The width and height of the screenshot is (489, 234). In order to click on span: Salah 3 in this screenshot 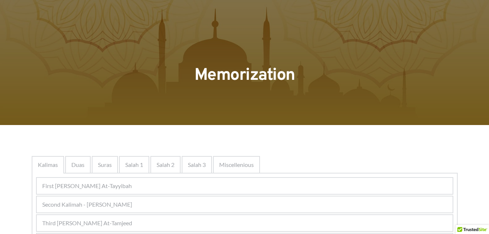, I will do `click(197, 164)`.